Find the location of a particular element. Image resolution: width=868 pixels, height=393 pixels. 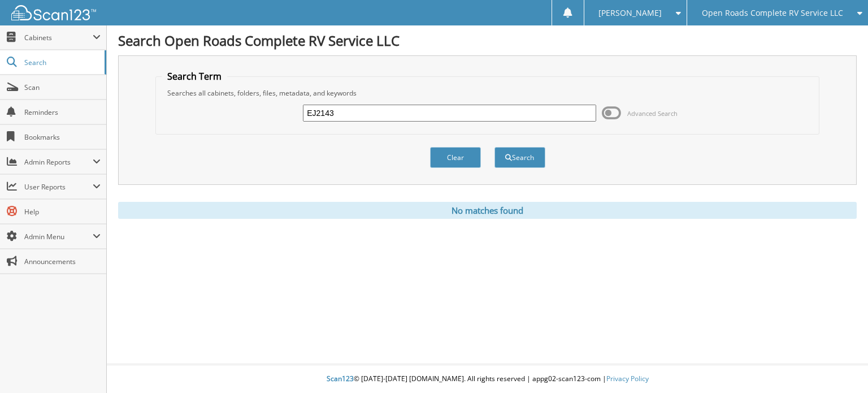

span: Advanced Search is located at coordinates (652, 113).